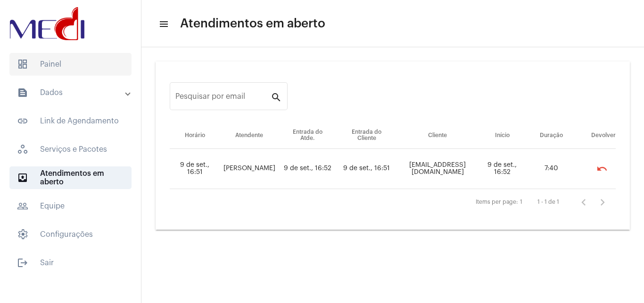 The width and height of the screenshot is (644, 303). I want to click on span: Link de Agendamento, so click(70, 121).